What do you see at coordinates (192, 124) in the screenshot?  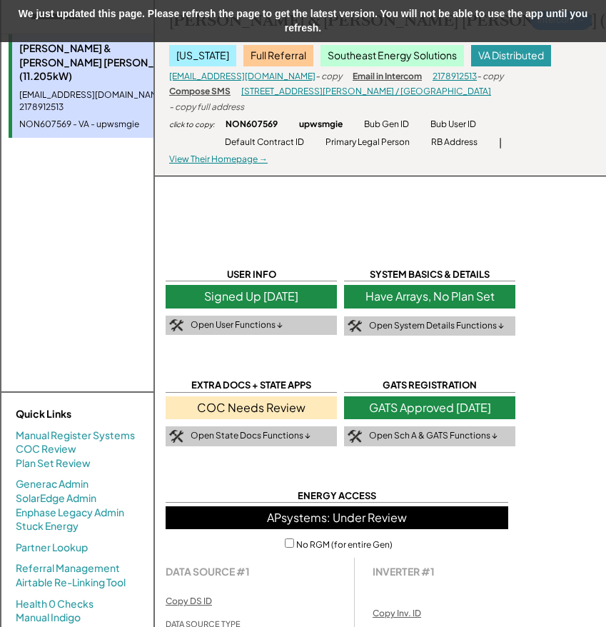 I see `div: click to copy:` at bounding box center [192, 124].